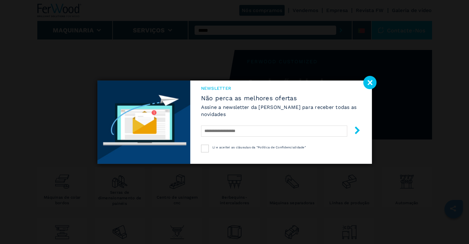 The height and width of the screenshot is (244, 469). Describe the element at coordinates (259, 147) in the screenshot. I see `span: Li e aceitei as cláusulas da "Política de Confidencialidade"` at that location.